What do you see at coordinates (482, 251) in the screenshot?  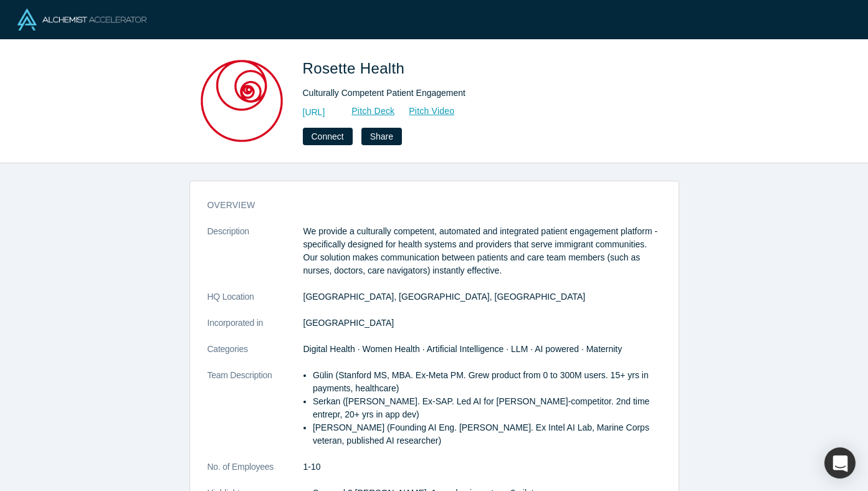 I see `p: We provide a culturally competent, automated and integrated patient engagement platform - specifi...` at bounding box center [482, 251].